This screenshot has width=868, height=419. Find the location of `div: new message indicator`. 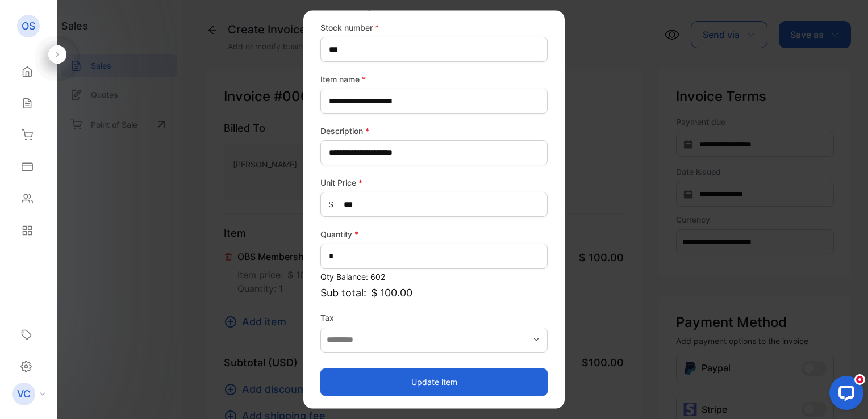

div: new message indicator is located at coordinates (39, 8).